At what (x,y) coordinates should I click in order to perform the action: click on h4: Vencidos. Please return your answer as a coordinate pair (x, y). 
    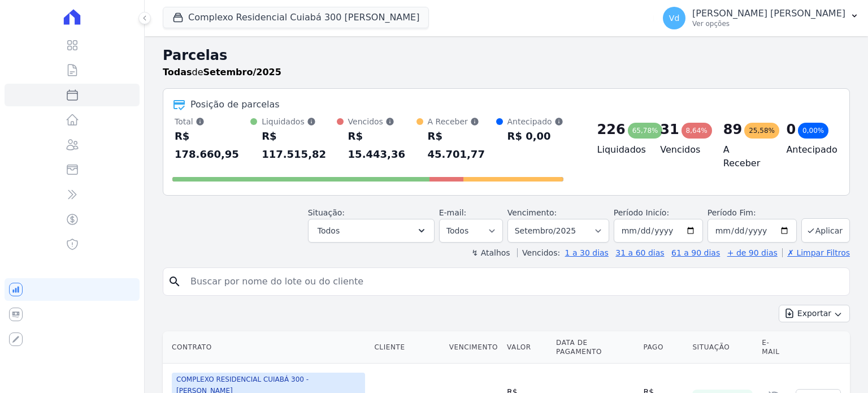
    Looking at the image, I should click on (683, 150).